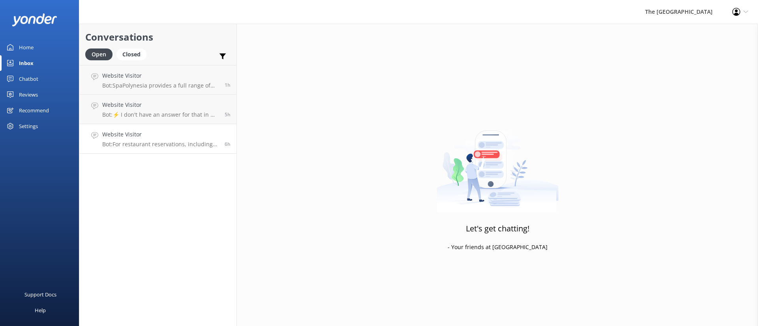 The width and height of the screenshot is (758, 326). I want to click on span: Sep 27 2025 09:58pm (UTC -10:00) Pacific/Honolulu, so click(227, 85).